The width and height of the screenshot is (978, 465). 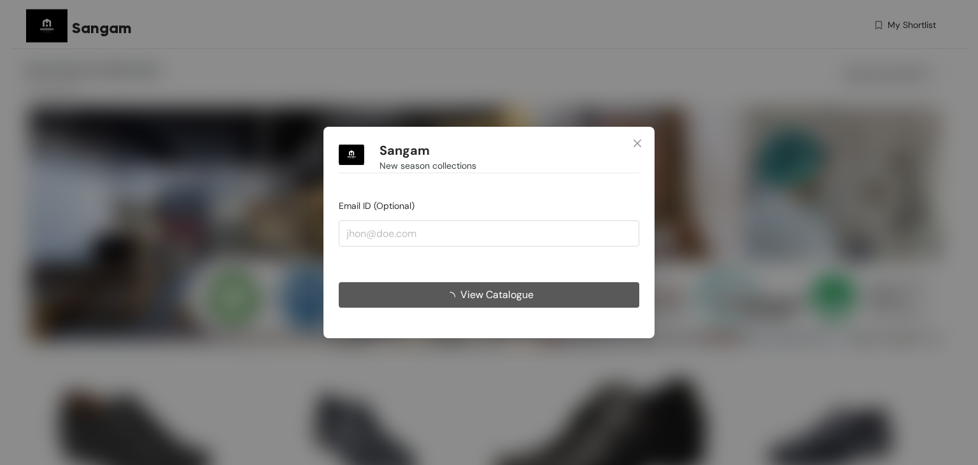 I want to click on span: New season collections, so click(x=428, y=165).